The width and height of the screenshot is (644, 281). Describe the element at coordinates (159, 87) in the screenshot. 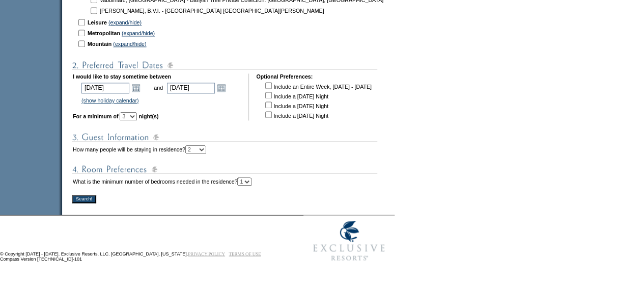

I see `td: and` at that location.